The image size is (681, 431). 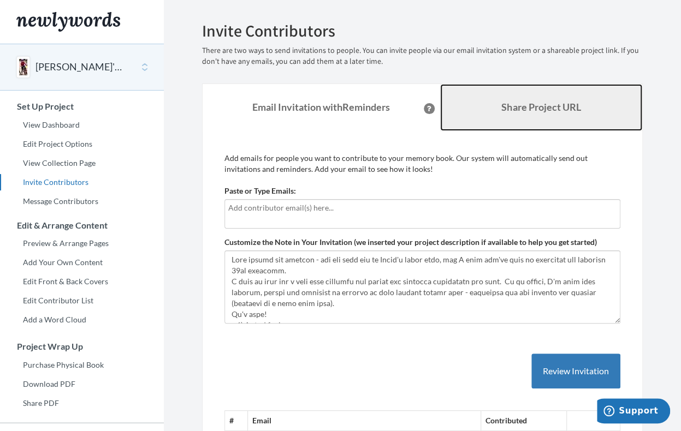 I want to click on strong: Email Invitation with Reminders, so click(x=321, y=107).